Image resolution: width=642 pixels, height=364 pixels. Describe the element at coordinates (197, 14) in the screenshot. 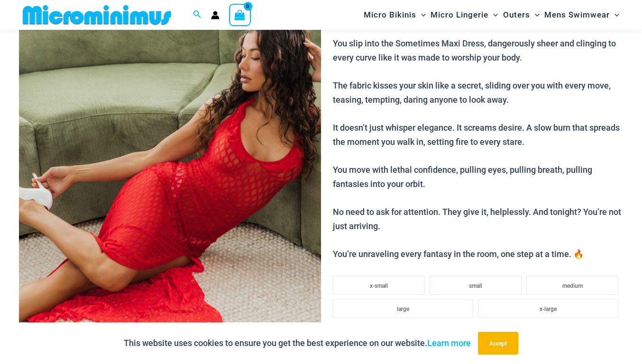

I see `a: Search icon link` at that location.